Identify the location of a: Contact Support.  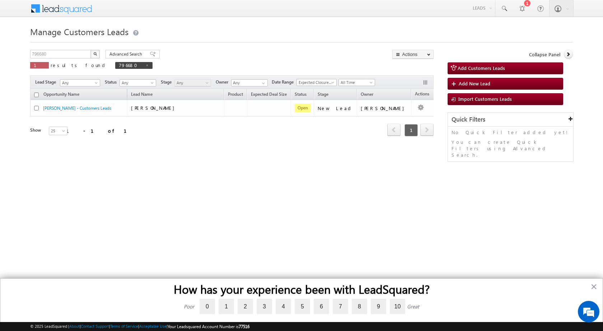
(95, 326).